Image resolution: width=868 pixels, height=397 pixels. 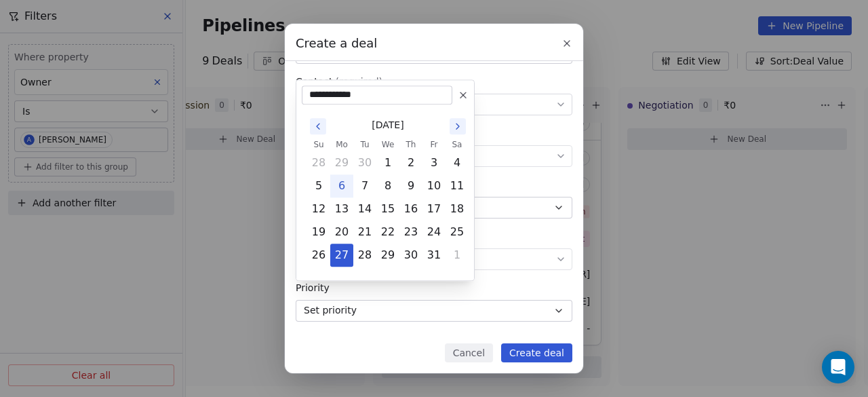 What do you see at coordinates (365, 145) in the screenshot?
I see `th: Tuesday` at bounding box center [365, 145].